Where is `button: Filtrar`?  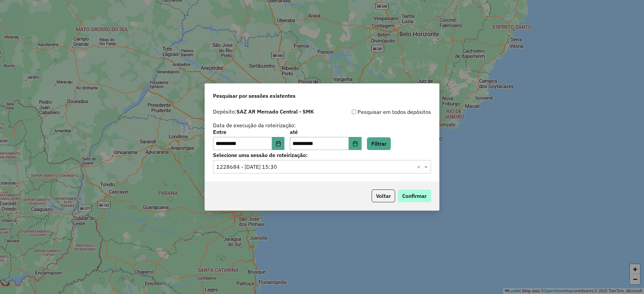
button: Filtrar is located at coordinates (378, 144).